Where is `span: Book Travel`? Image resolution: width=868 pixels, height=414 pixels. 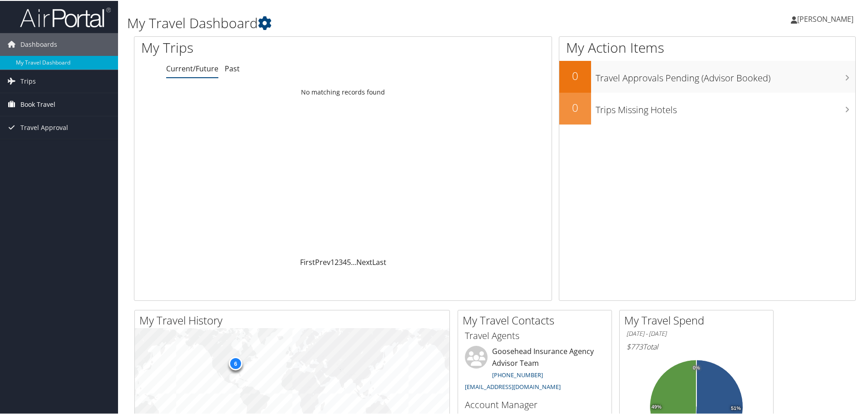
span: Book Travel is located at coordinates (37, 103).